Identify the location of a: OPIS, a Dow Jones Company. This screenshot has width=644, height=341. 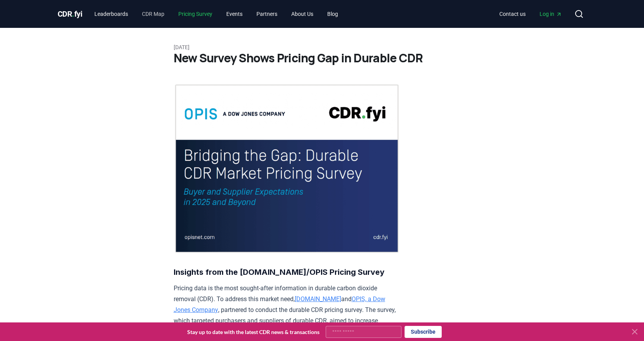
(279, 304).